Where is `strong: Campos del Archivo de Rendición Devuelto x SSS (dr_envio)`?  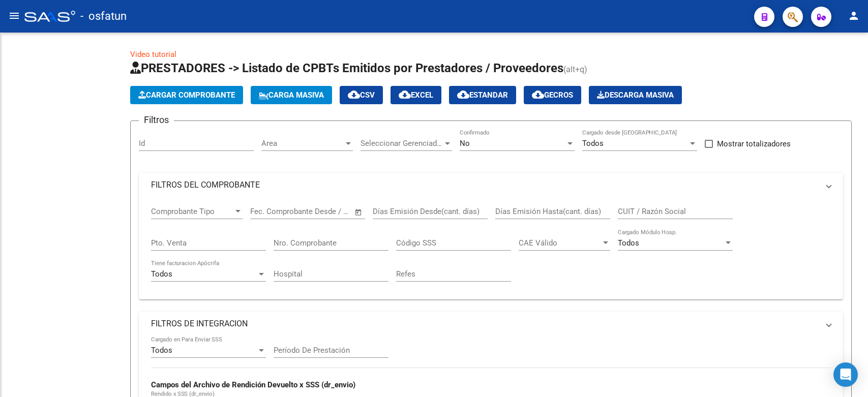 strong: Campos del Archivo de Rendición Devuelto x SSS (dr_envio) is located at coordinates (253, 385).